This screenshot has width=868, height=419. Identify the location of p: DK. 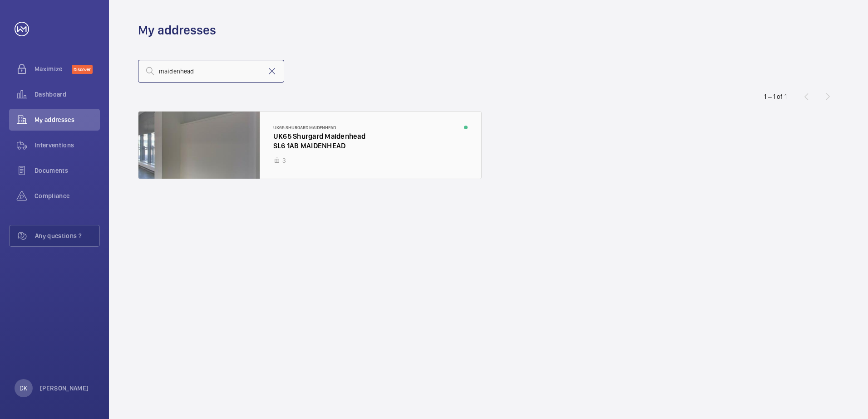
(23, 388).